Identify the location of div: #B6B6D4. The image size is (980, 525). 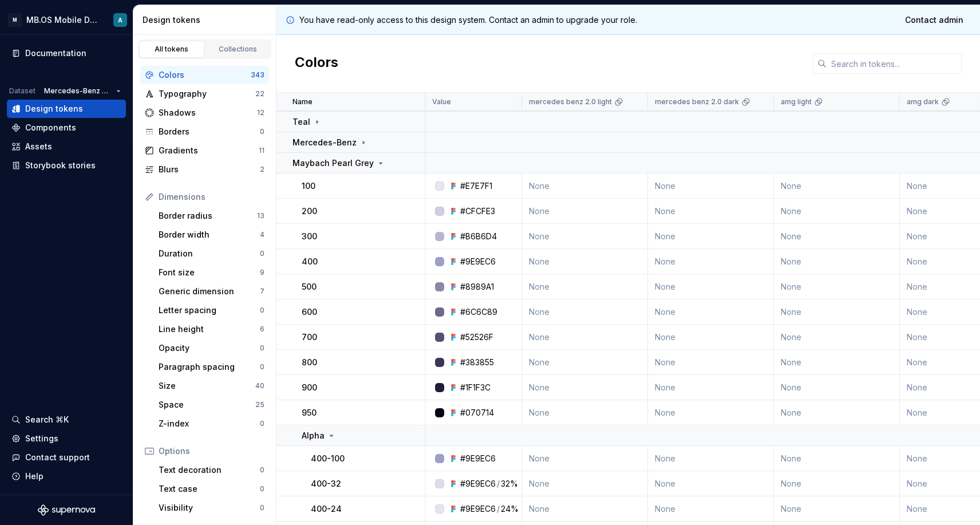
(479, 236).